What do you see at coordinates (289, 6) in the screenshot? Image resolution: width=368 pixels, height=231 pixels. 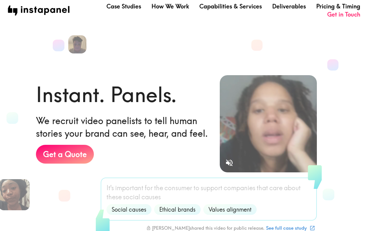 I see `a: Deliverables` at bounding box center [289, 6].